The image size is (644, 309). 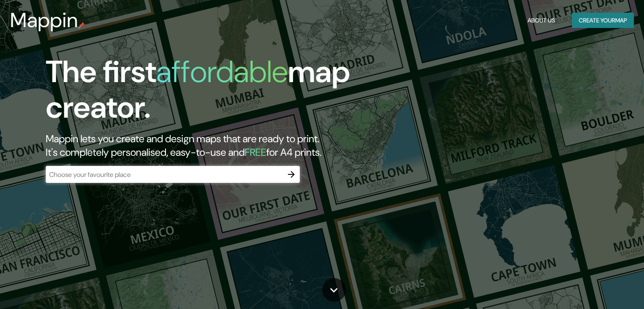 I want to click on h5: FREE, so click(x=255, y=152).